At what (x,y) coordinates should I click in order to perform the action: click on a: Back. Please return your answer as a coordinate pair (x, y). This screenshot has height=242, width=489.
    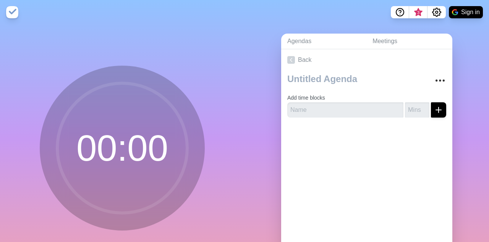
    Looking at the image, I should click on (367, 60).